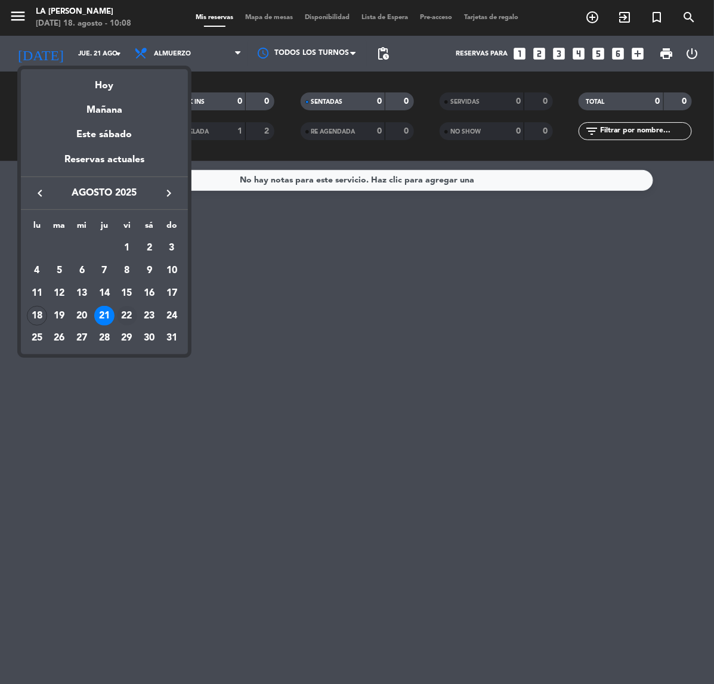 The width and height of the screenshot is (714, 684). What do you see at coordinates (127, 316) in the screenshot?
I see `div: 22` at bounding box center [127, 316].